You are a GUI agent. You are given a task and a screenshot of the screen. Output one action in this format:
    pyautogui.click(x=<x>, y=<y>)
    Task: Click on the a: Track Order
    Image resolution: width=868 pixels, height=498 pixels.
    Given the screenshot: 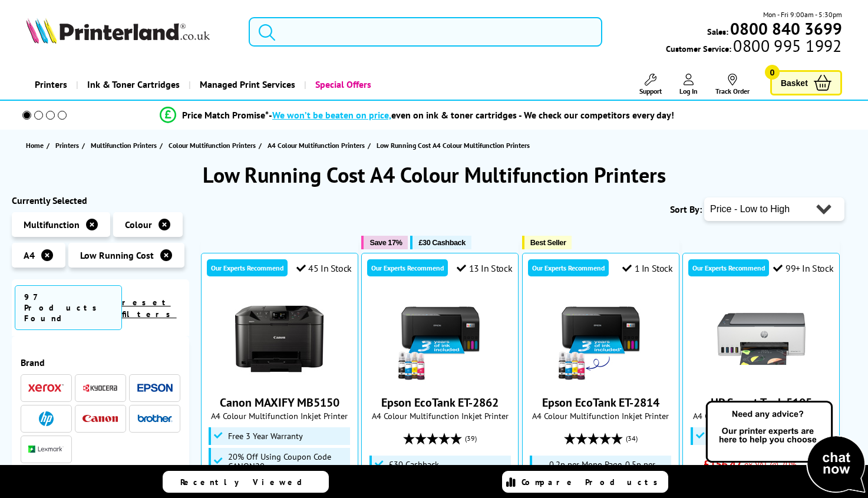 What is the action you would take?
    pyautogui.click(x=733, y=84)
    